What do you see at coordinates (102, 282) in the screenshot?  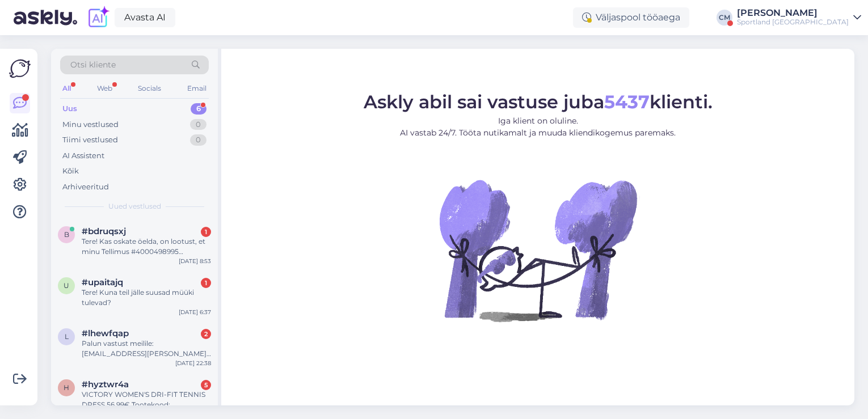 I see `span: #upaitajq` at bounding box center [102, 282].